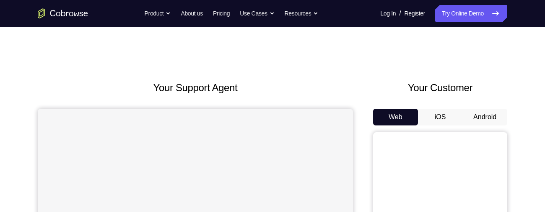  What do you see at coordinates (471, 13) in the screenshot?
I see `a: Try Online Demo` at bounding box center [471, 13].